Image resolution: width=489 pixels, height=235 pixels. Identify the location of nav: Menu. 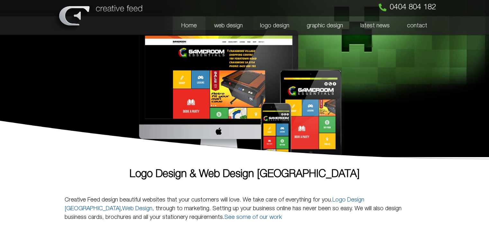
(292, 26).